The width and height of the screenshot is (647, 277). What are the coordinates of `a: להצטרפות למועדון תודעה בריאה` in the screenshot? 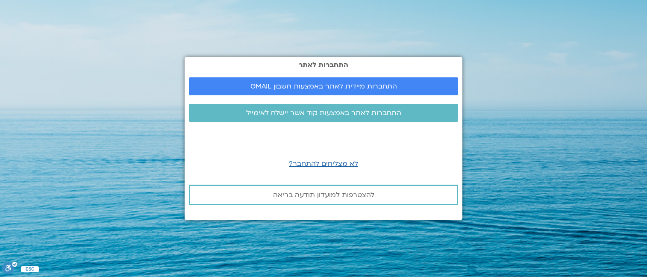 It's located at (324, 195).